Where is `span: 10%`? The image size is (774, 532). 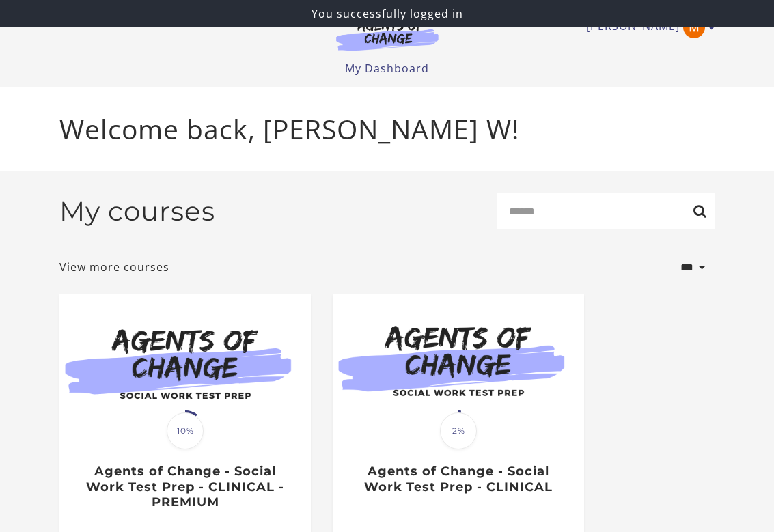 span: 10% is located at coordinates (185, 431).